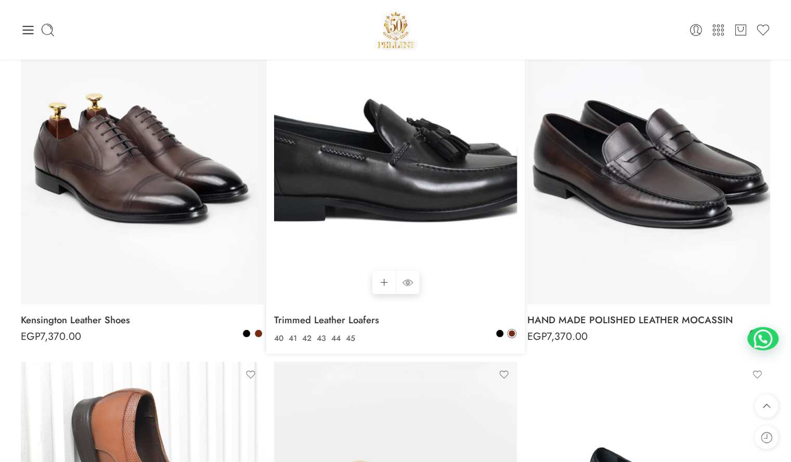 Image resolution: width=791 pixels, height=462 pixels. I want to click on img: Pellini, so click(396, 30).